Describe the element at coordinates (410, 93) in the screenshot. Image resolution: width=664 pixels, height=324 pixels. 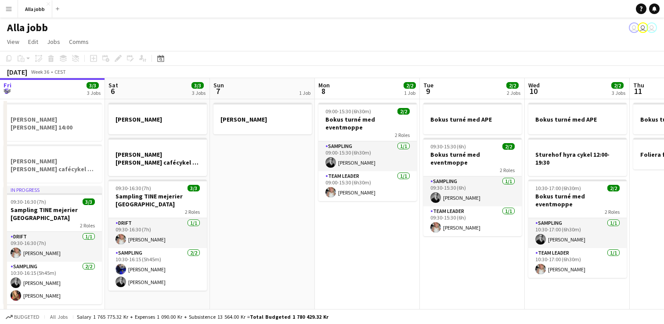
I see `div: 1 Job` at that location.